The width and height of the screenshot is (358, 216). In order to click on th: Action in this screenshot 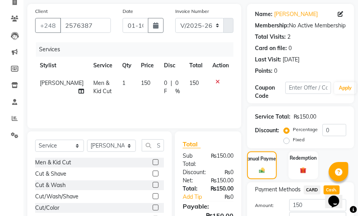, I will do `click(221, 65)`.